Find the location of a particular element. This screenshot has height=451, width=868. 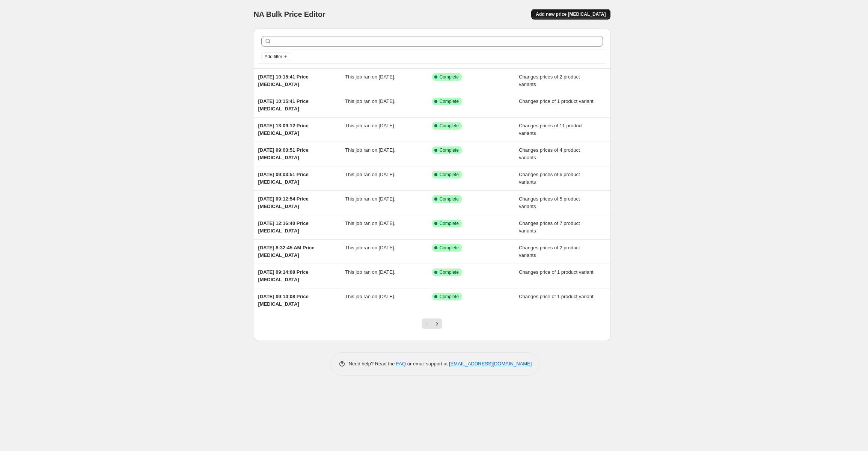

span: NA Bulk Price Editor is located at coordinates (290, 14).